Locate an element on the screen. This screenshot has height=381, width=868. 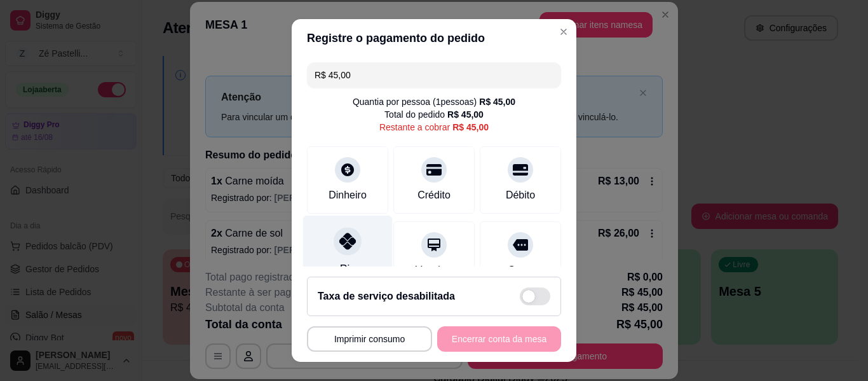
div: Voucher is located at coordinates (434, 270).